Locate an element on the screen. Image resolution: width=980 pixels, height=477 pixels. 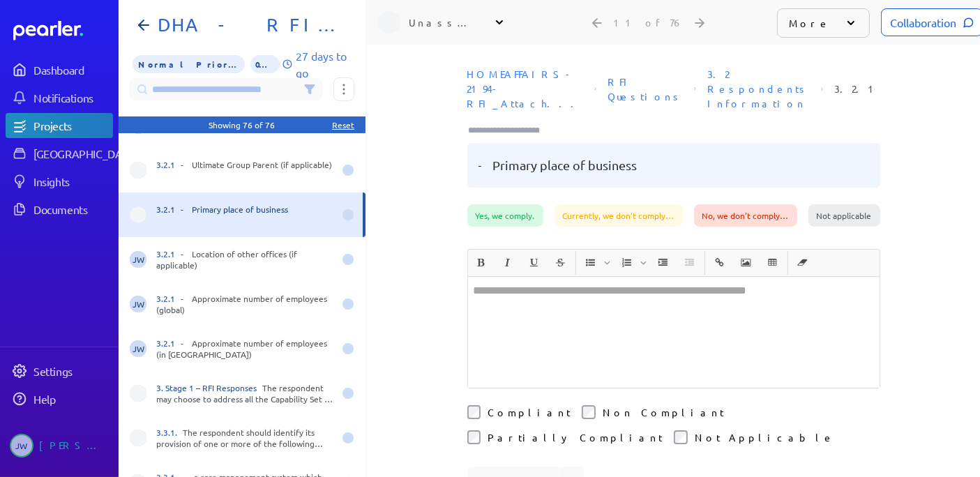
span: Bold is located at coordinates (481, 263).